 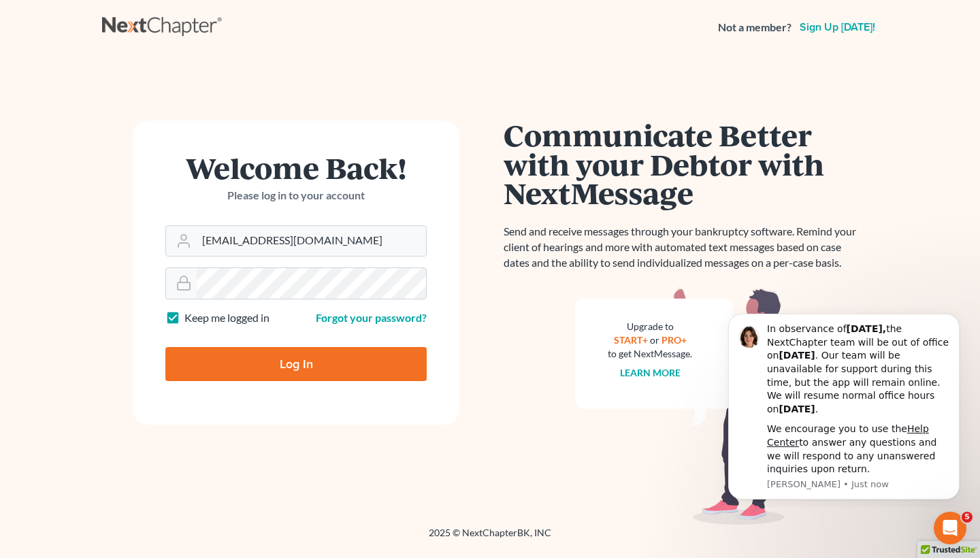 What do you see at coordinates (136, 100) in the screenshot?
I see `div: message notification from Emma, Just now. In observance of Labor Day, the NextChapter team will b...` at bounding box center [136, 100].